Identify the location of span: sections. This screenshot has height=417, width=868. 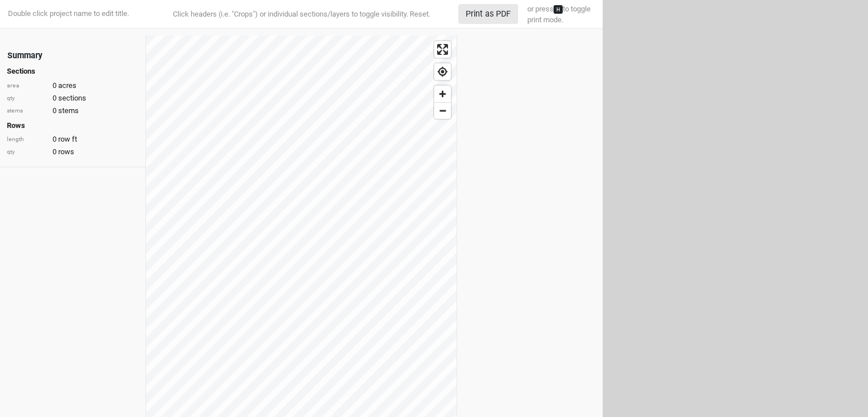
(72, 99).